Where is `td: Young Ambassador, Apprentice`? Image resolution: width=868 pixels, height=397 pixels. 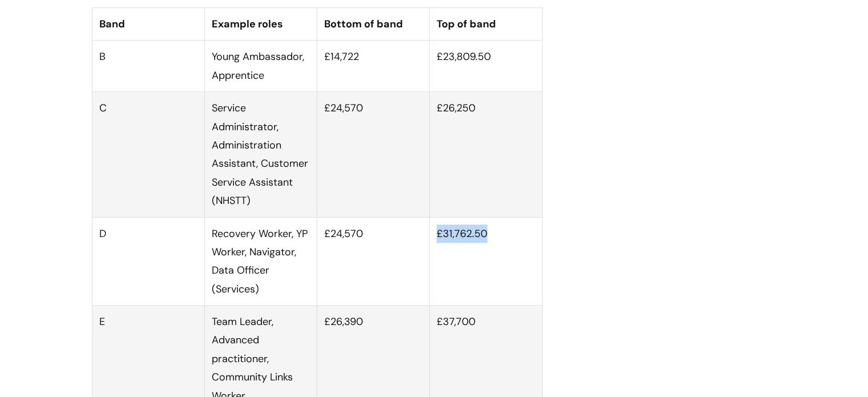 td: Young Ambassador, Apprentice is located at coordinates (261, 66).